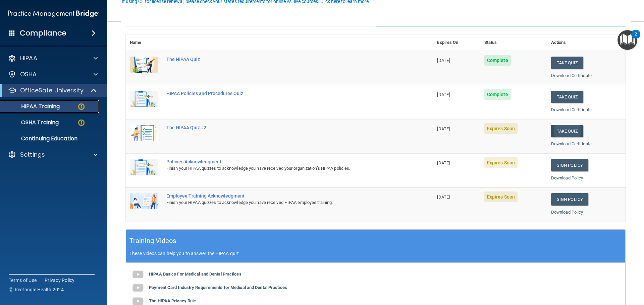 The image size is (644, 305). What do you see at coordinates (53, 58) in the screenshot?
I see `a: HIPAA` at bounding box center [53, 58].